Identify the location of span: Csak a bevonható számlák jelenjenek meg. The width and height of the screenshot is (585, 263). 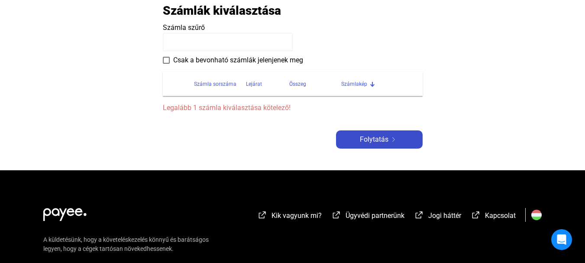
(238, 60).